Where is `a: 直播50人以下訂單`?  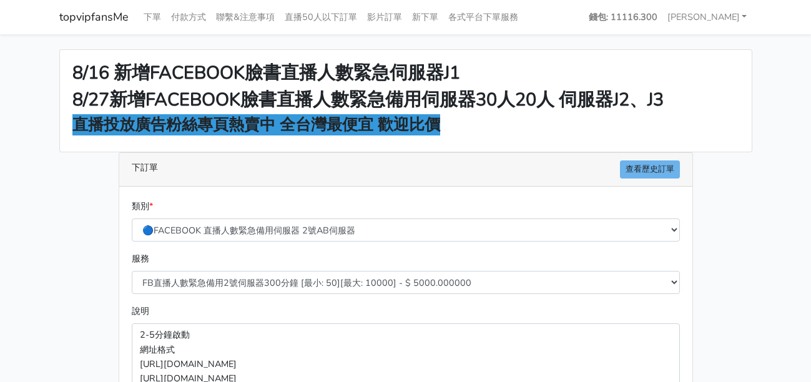 a: 直播50人以下訂單 is located at coordinates (321, 17).